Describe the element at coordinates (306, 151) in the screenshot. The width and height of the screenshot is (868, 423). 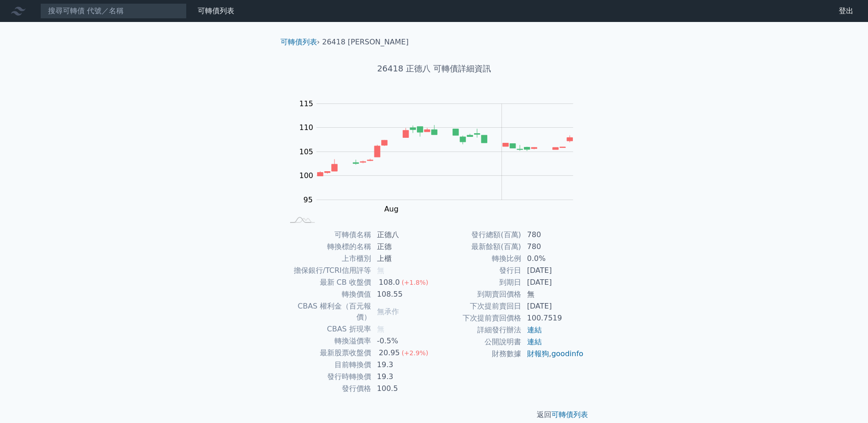
I see `tspan: 105` at that location.